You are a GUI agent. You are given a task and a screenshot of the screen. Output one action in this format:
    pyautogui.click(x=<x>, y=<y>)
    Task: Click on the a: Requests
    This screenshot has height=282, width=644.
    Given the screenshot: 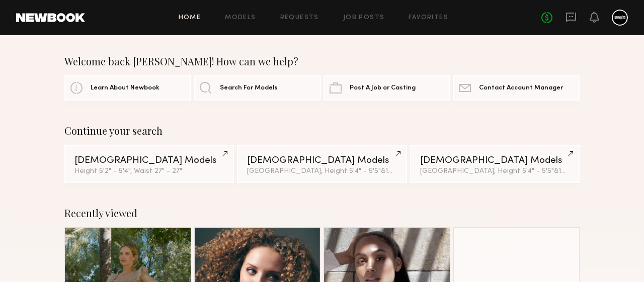 What is the action you would take?
    pyautogui.click(x=299, y=18)
    